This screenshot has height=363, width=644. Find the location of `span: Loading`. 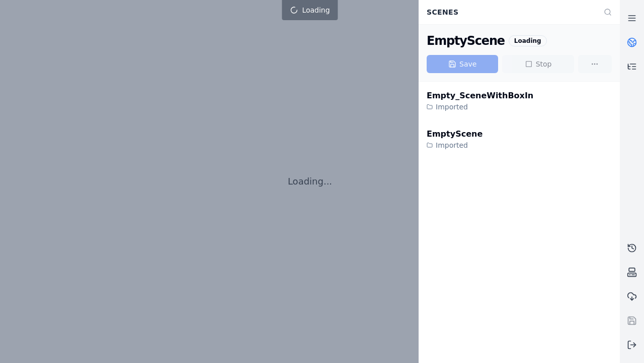

span: Loading is located at coordinates (315, 10).